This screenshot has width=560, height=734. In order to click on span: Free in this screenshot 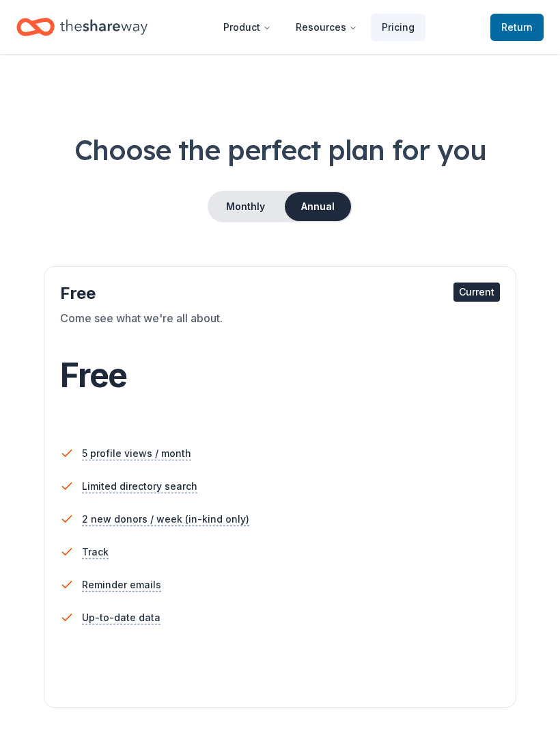, I will do `click(94, 375)`.